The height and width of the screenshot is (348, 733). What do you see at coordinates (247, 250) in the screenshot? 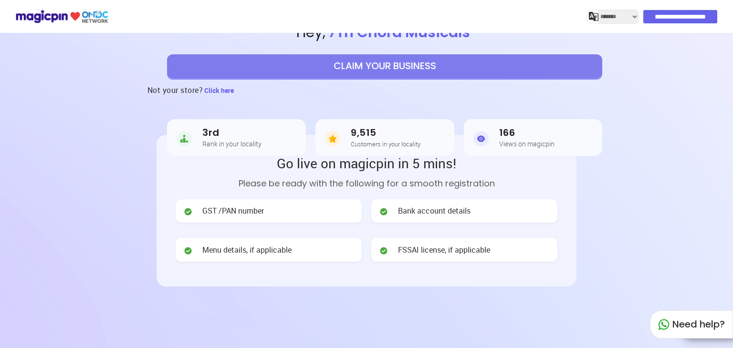
I see `span: Menu details, if applicable` at bounding box center [247, 250].